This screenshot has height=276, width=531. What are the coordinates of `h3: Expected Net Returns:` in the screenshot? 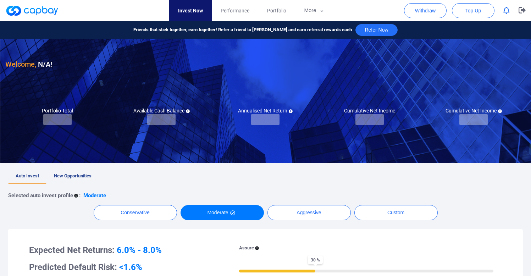 It's located at (124, 250).